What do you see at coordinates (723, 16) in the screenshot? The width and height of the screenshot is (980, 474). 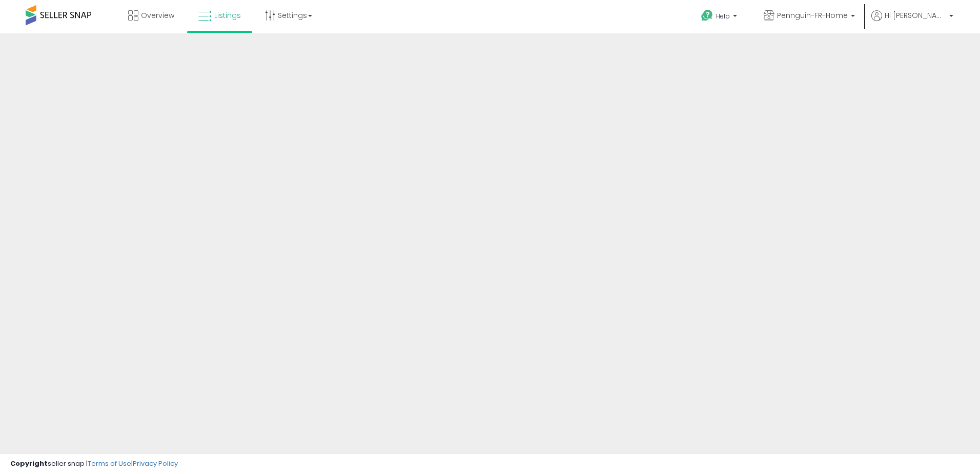 I see `span: Help` at bounding box center [723, 16].